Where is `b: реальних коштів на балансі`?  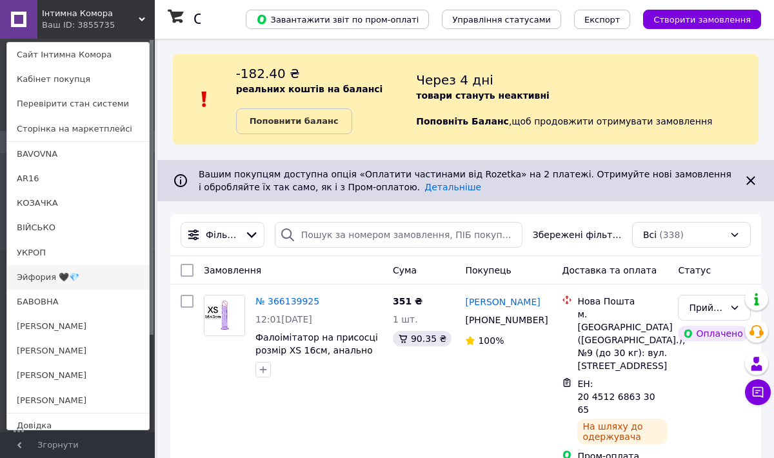 b: реальних коштів на балансі is located at coordinates (310, 89).